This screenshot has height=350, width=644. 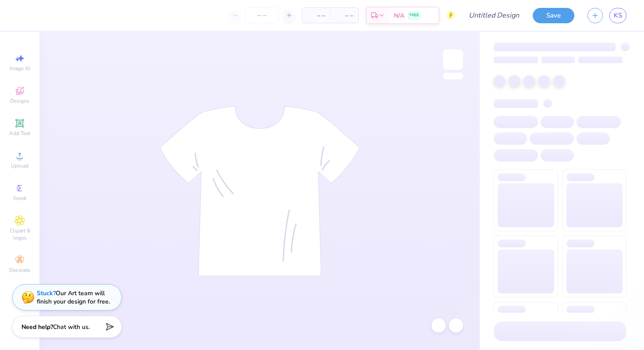 What do you see at coordinates (399, 15) in the screenshot?
I see `span: N/A` at bounding box center [399, 15].